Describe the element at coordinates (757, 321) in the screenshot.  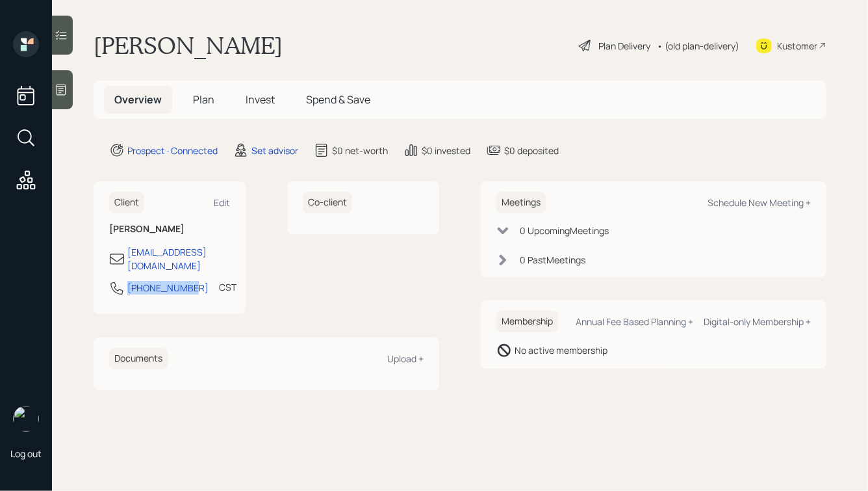
I see `div: Digital-only Membership +` at that location.